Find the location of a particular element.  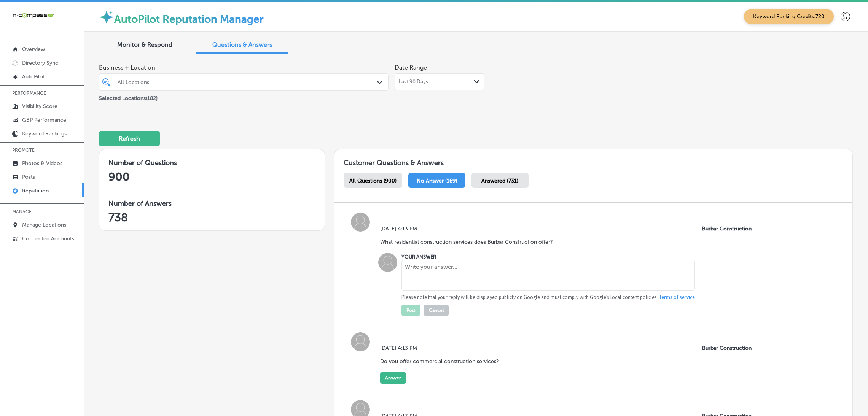

p: Photos & Videos is located at coordinates (43, 163).